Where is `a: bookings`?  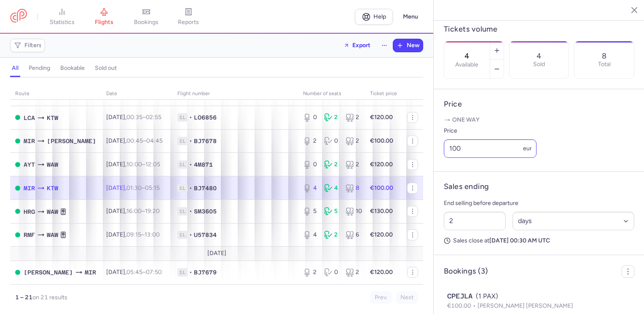 a: bookings is located at coordinates (146, 17).